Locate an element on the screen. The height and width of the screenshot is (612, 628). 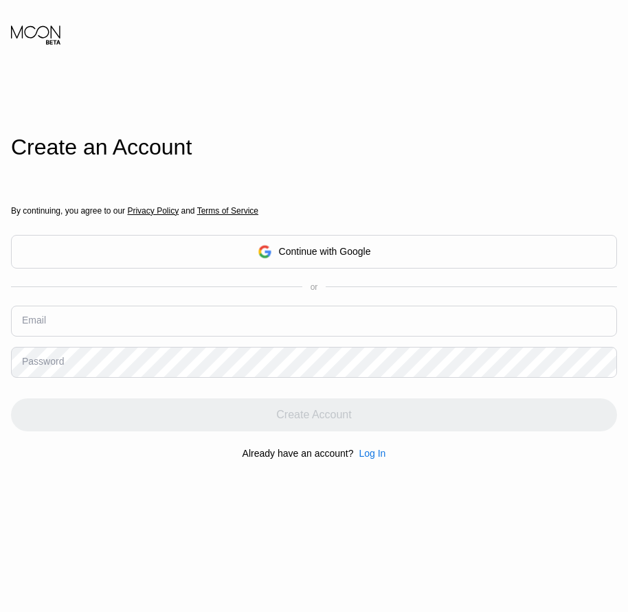
div: Password is located at coordinates (43, 362).